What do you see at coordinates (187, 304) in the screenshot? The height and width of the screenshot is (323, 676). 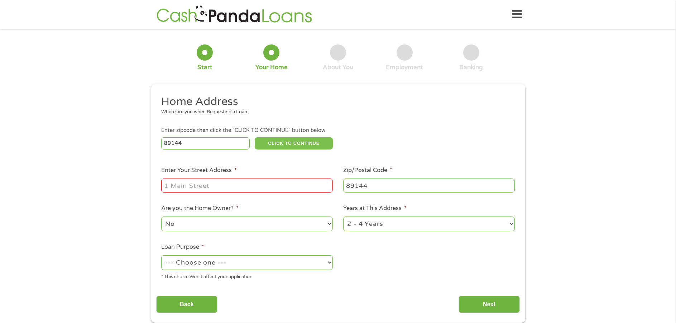 I see `input: Back` at bounding box center [187, 304].